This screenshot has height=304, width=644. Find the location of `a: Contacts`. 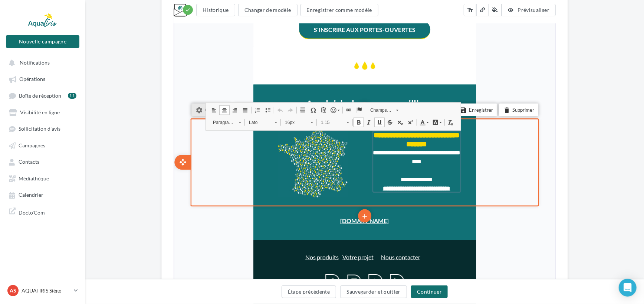

a: Contacts is located at coordinates (42, 161).